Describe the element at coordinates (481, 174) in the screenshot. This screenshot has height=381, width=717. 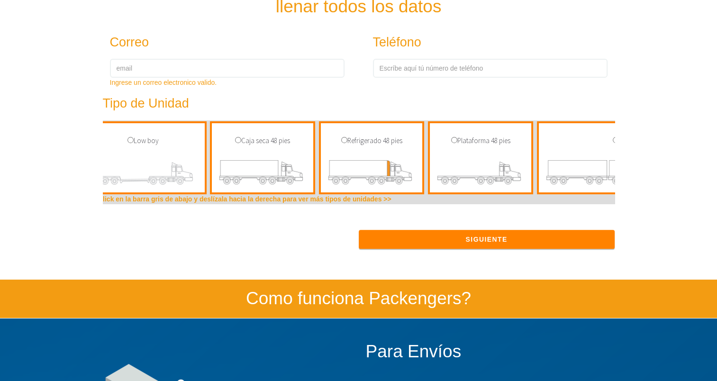
I see `img: transporte de carga plataforma 48 pies` at that location.